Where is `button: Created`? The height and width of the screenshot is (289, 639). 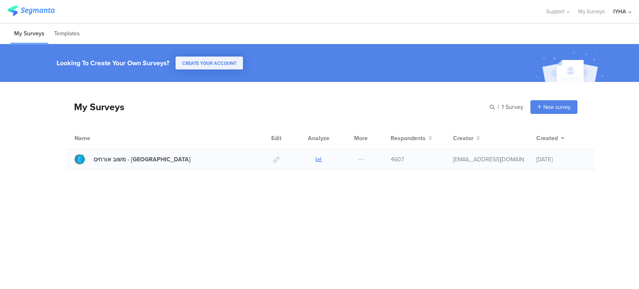 button: Created is located at coordinates (550, 138).